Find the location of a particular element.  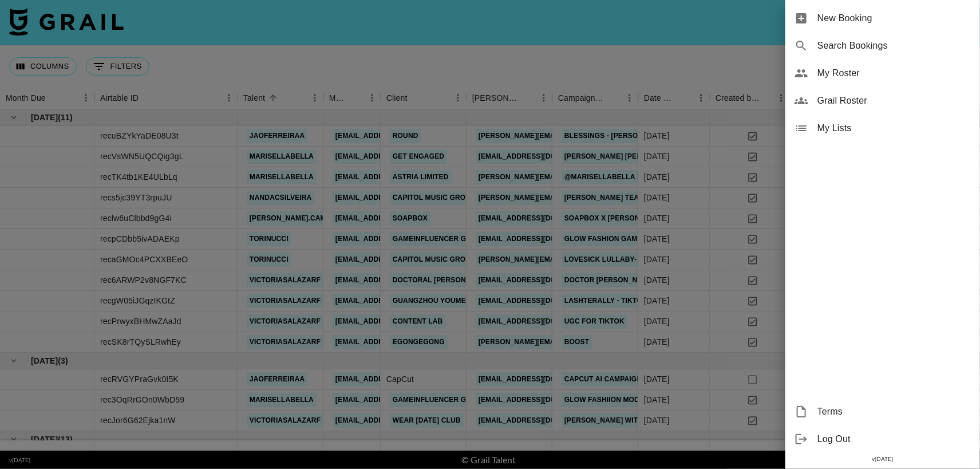

span: New Booking is located at coordinates (894, 18).